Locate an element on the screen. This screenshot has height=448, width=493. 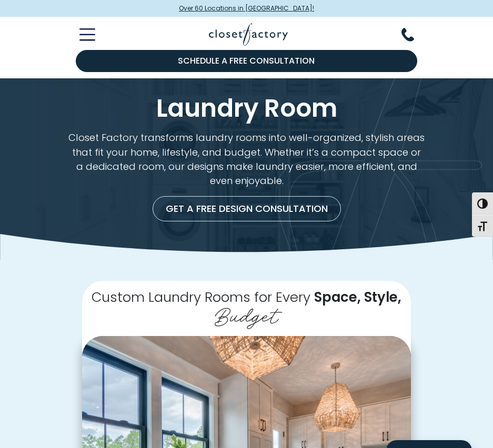
button: Toggle High Contrast is located at coordinates (483, 204).